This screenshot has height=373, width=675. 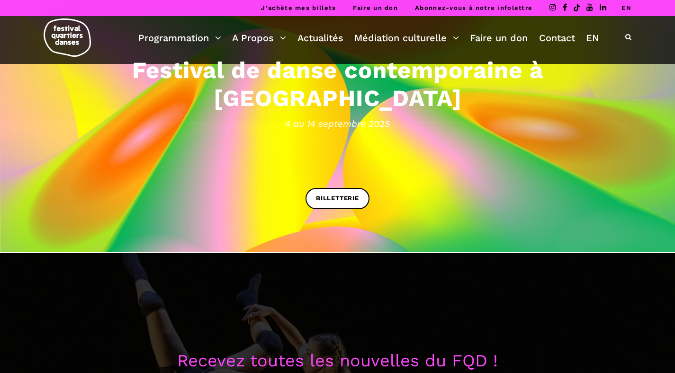 I want to click on a: Médiation culturelle, so click(x=406, y=38).